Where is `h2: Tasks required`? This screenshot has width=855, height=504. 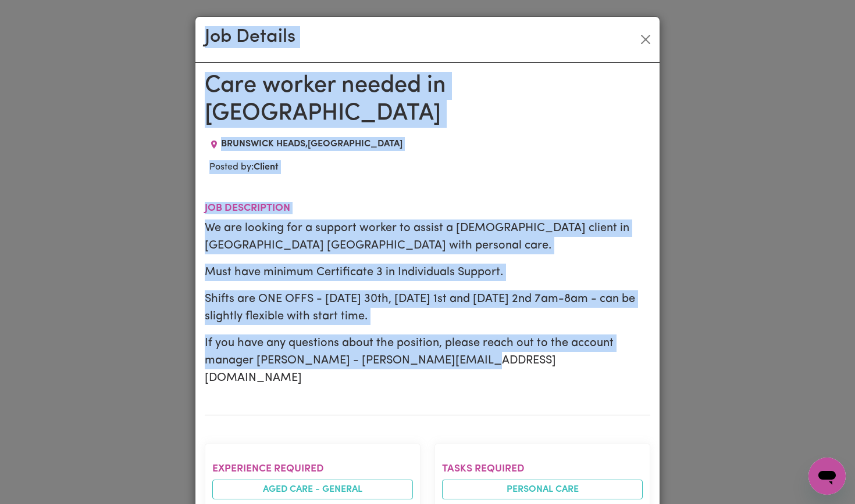 h2: Tasks required is located at coordinates (542, 469).